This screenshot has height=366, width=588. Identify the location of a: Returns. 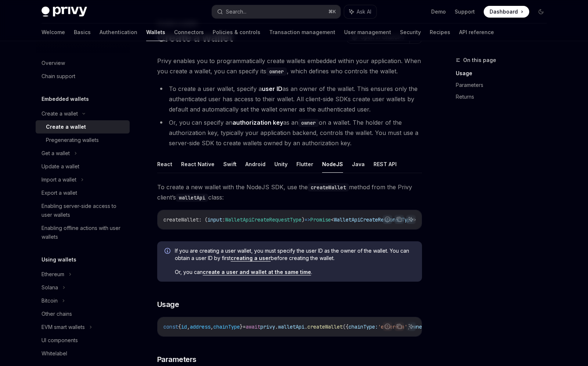
(504, 97).